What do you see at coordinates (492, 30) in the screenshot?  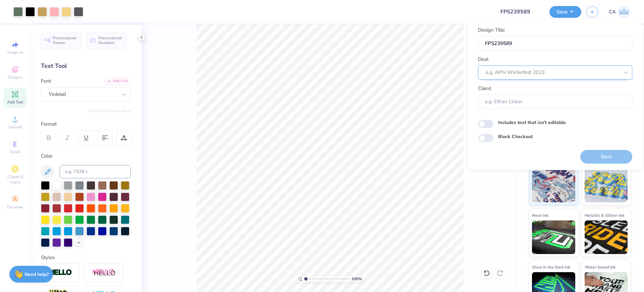 I see `label: Design Title` at bounding box center [492, 30].